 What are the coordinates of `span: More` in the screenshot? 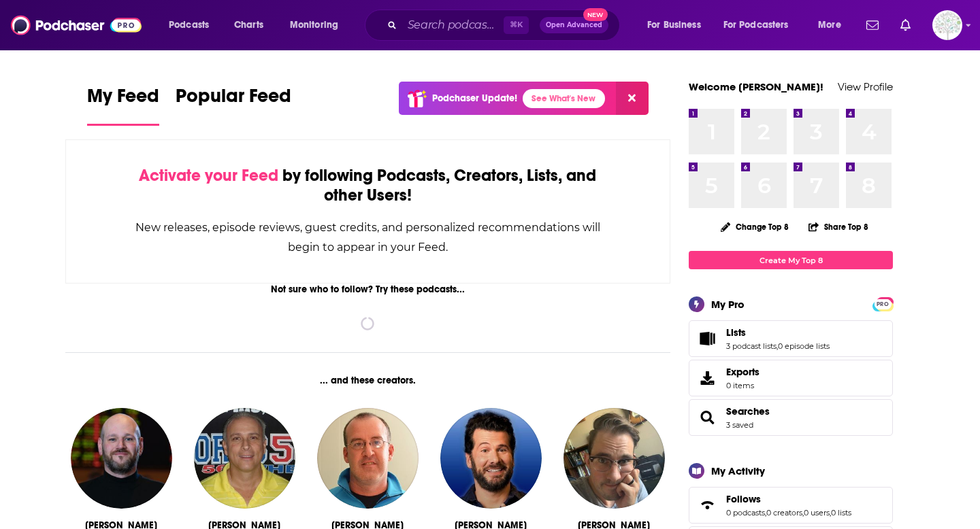 It's located at (830, 25).